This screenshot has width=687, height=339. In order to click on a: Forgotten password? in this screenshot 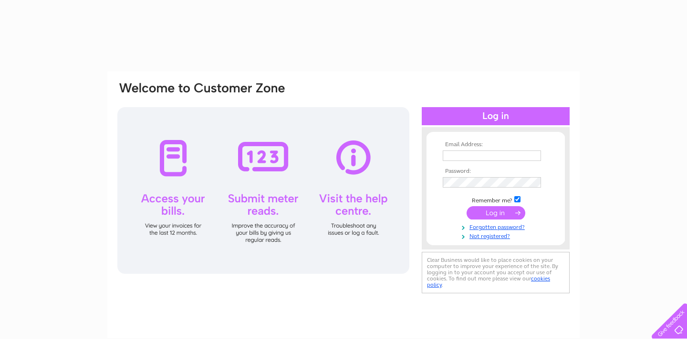, I will do `click(496, 226)`.